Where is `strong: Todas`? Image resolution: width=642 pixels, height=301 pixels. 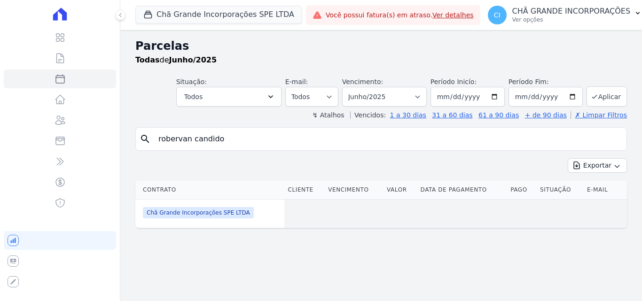 strong: Todas is located at coordinates (148, 60).